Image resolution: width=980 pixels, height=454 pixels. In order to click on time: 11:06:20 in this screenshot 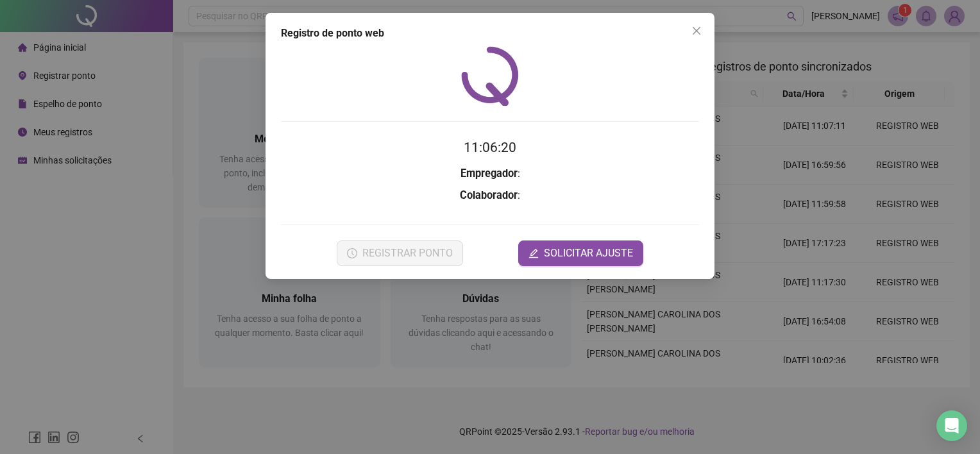, I will do `click(490, 148)`.